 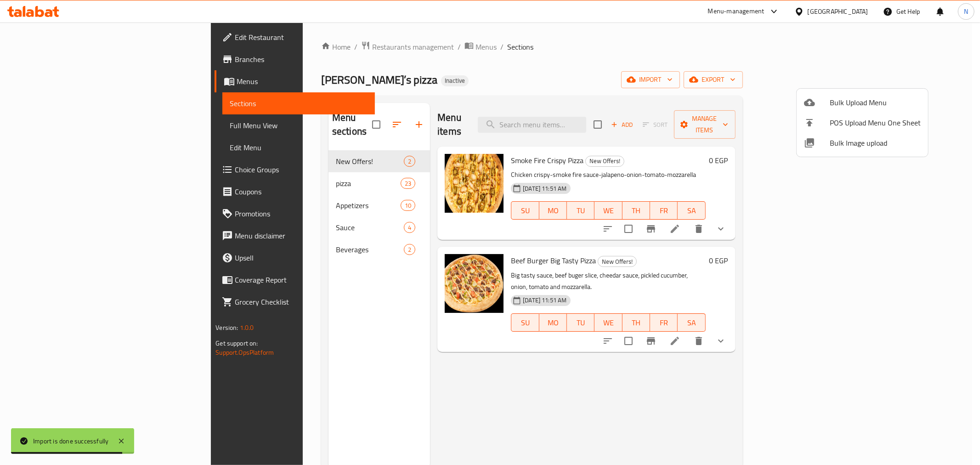 What do you see at coordinates (875, 103) in the screenshot?
I see `span: Bulk Upload Menu` at bounding box center [875, 103].